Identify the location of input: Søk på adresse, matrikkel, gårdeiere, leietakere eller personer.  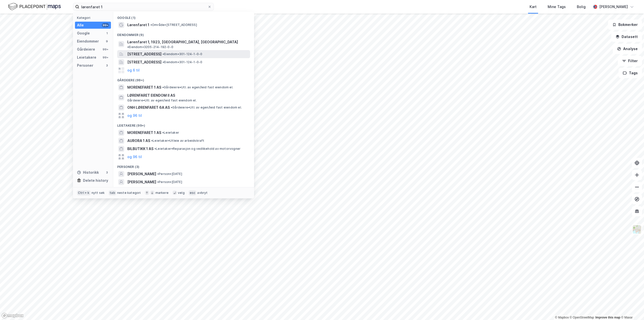
(144, 7).